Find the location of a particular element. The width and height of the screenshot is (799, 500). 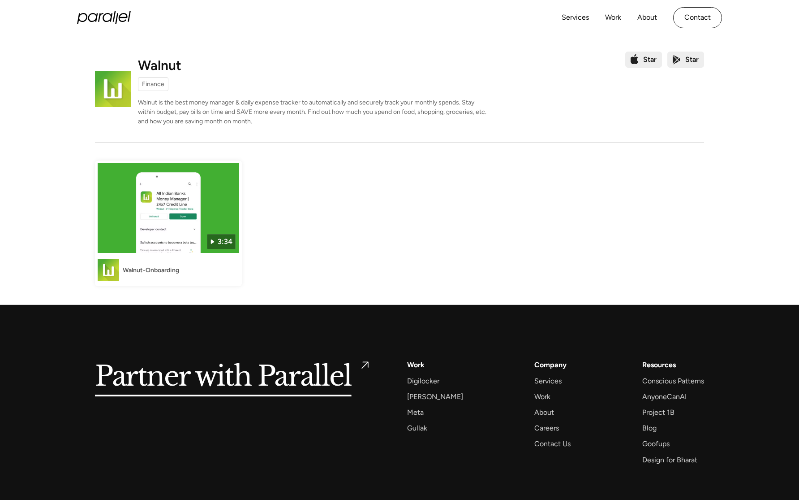

a: Contact Us is located at coordinates (552, 443).